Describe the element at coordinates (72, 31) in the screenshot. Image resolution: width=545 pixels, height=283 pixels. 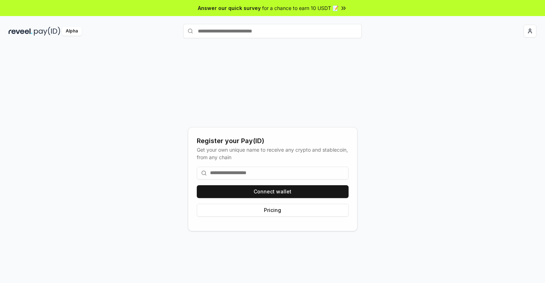
I see `div: Alpha` at that location.